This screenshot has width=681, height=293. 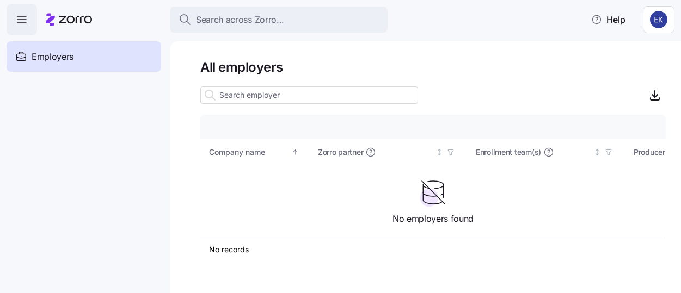 What do you see at coordinates (249, 152) in the screenshot?
I see `div: Company name` at bounding box center [249, 152].